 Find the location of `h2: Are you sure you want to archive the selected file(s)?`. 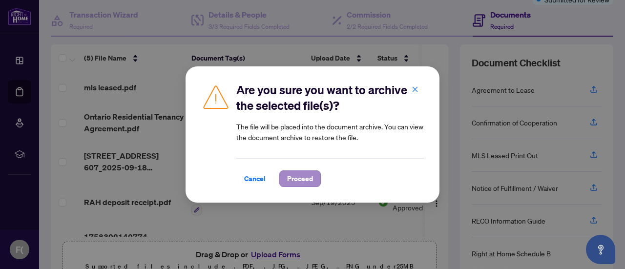

h2: Are you sure you want to archive the selected file(s)? is located at coordinates (330, 98).